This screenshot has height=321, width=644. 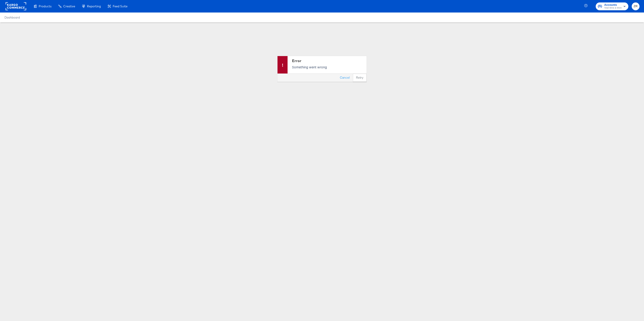 I want to click on p: Something went wrong, so click(x=328, y=67).